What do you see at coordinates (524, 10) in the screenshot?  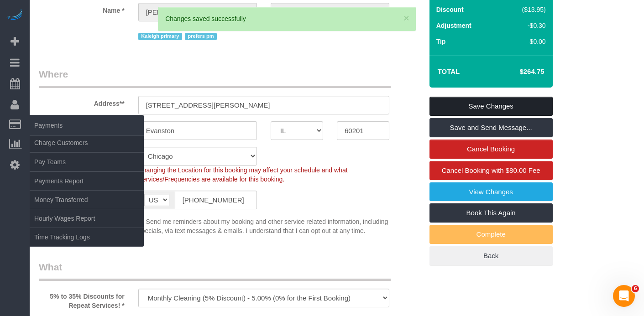 I see `div: ($13.95)` at bounding box center [524, 10].